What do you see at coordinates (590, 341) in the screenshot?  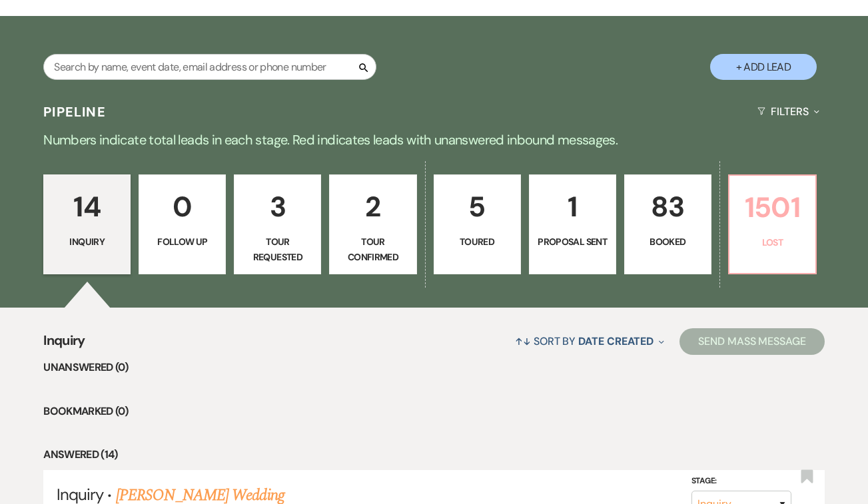 I see `button: Sort By Date Created` at bounding box center [590, 341].